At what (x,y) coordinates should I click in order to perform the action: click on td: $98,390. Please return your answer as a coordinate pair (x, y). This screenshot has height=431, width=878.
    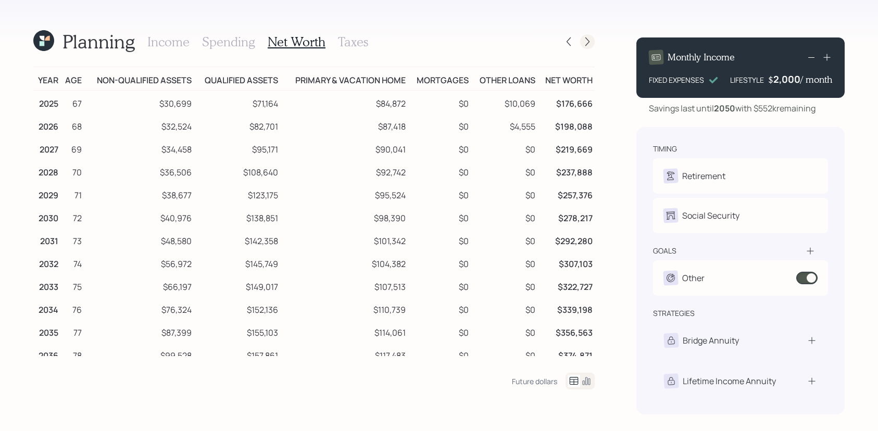
    Looking at the image, I should click on (344, 217).